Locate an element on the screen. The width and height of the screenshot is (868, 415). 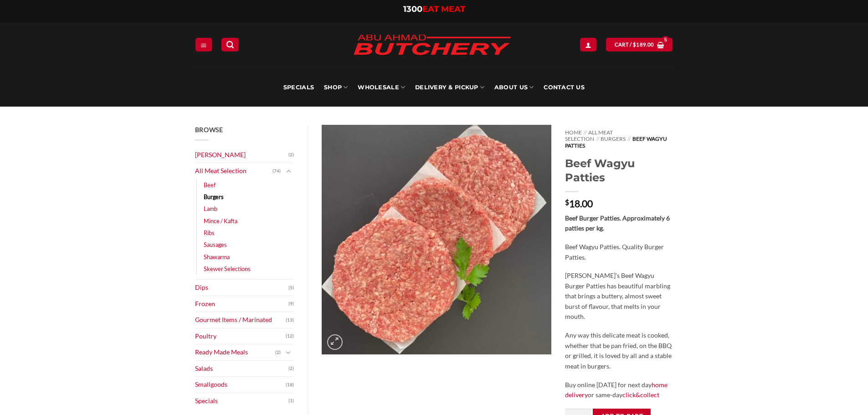
a: Shawarma is located at coordinates (216, 257).